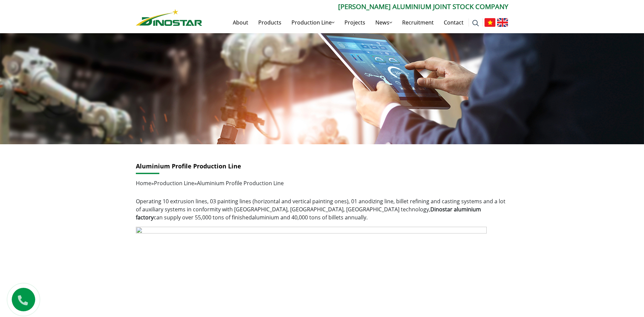 The width and height of the screenshot is (644, 317). I want to click on a: Projects, so click(355, 22).